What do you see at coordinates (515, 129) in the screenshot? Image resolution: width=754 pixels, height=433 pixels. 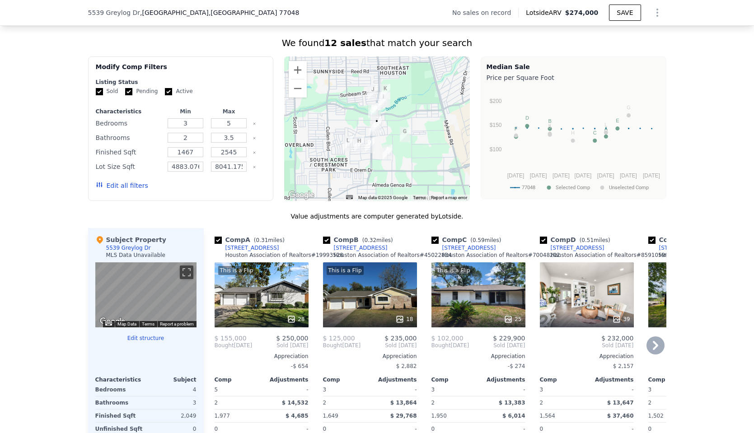 I see `text: F` at bounding box center [515, 129].